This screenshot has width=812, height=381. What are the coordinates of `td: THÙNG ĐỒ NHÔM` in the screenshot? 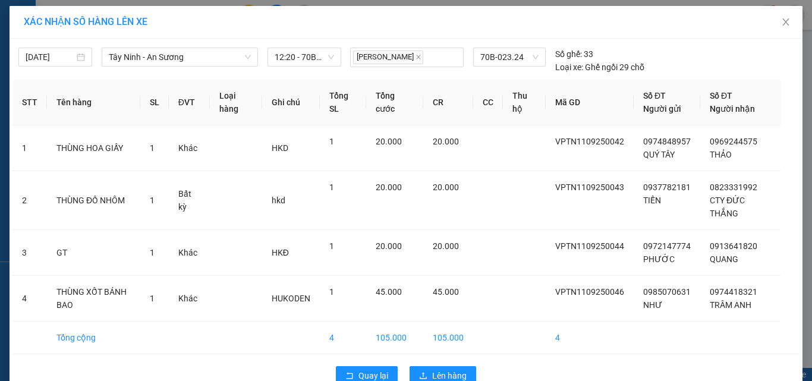 It's located at (93, 200).